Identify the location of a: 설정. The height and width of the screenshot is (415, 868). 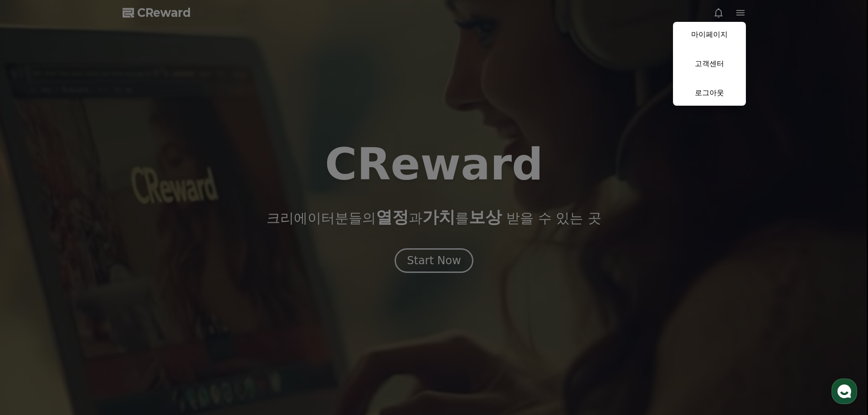
(146, 300).